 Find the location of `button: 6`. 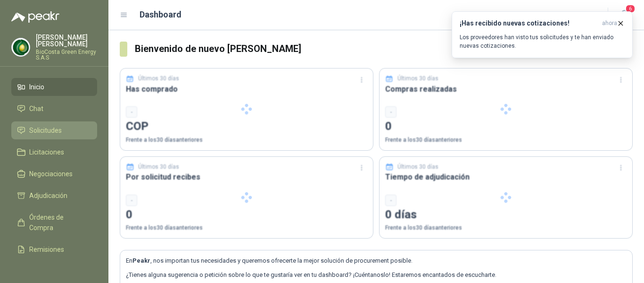

button: 6 is located at coordinates (624, 15).